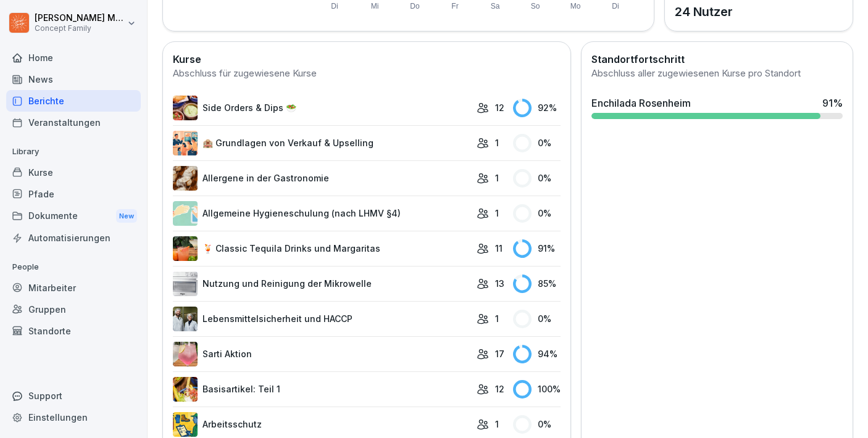 Image resolution: width=868 pixels, height=438 pixels. Describe the element at coordinates (73, 58) in the screenshot. I see `a: Home` at that location.